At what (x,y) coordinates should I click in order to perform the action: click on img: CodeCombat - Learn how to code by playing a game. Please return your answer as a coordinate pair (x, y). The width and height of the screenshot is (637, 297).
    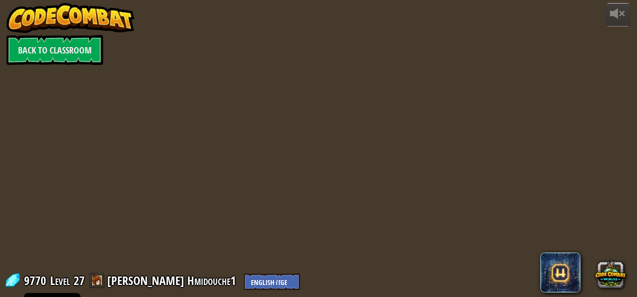
    Looking at the image, I should click on (71, 18).